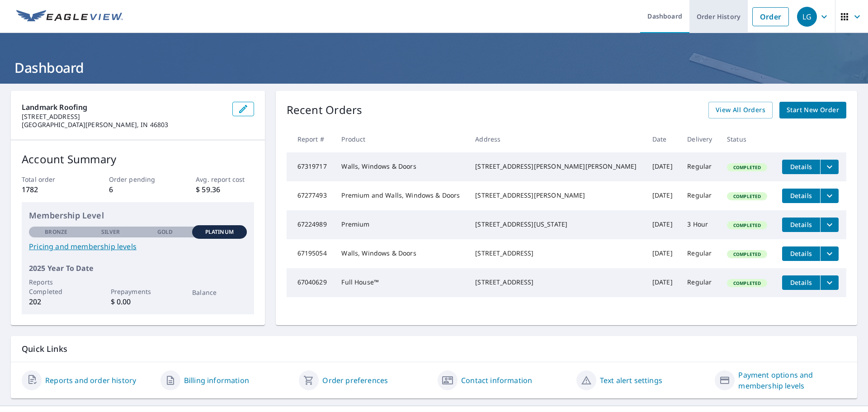  I want to click on p: Gold, so click(165, 232).